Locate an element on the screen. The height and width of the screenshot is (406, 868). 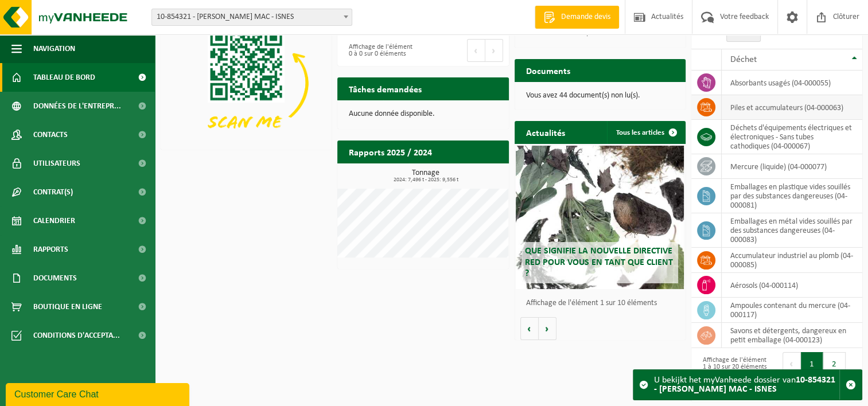
td: aérosols (04-000114) is located at coordinates (792, 285).